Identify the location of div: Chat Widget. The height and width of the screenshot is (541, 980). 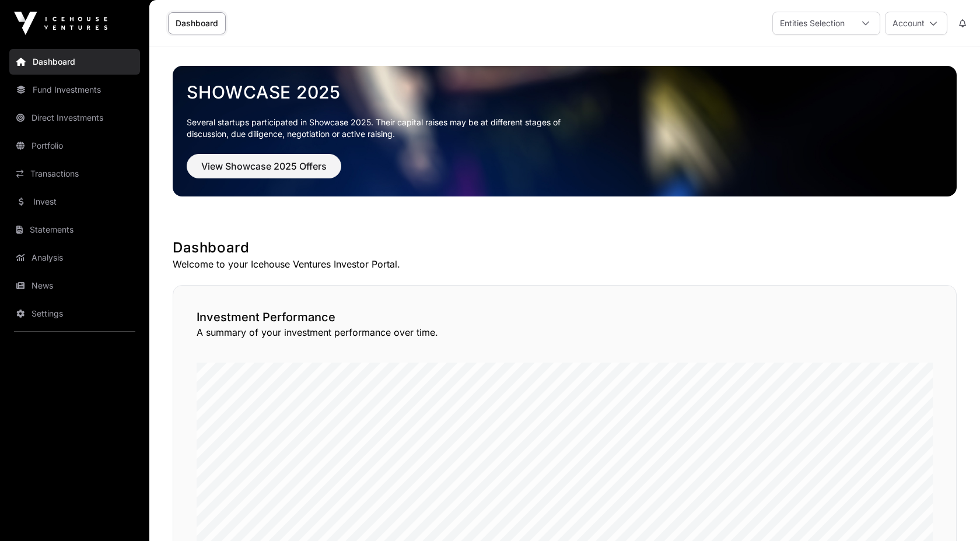
(950, 513).